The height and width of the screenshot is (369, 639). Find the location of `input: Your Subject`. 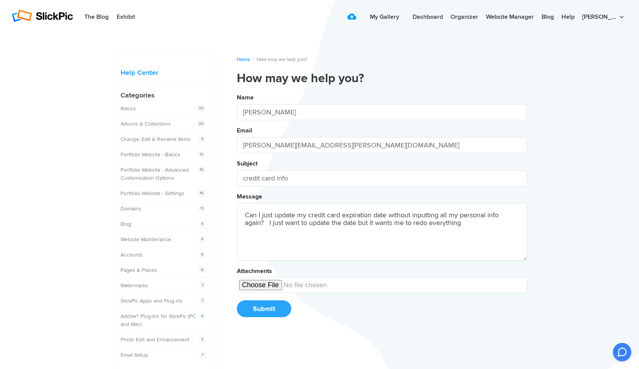

input: Your Subject is located at coordinates (382, 178).